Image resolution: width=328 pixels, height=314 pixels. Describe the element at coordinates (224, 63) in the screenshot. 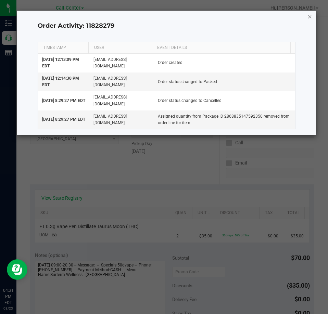

I see `td: Order created` at that location.